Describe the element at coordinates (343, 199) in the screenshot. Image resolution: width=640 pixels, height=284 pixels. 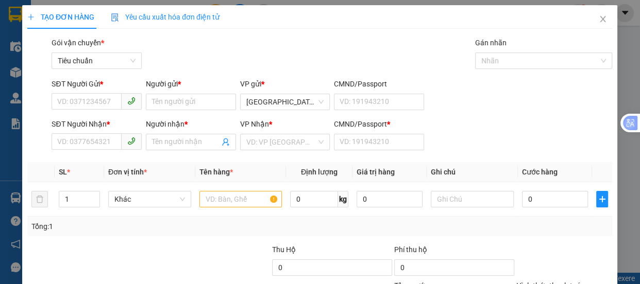
I see `span: kg` at that location.